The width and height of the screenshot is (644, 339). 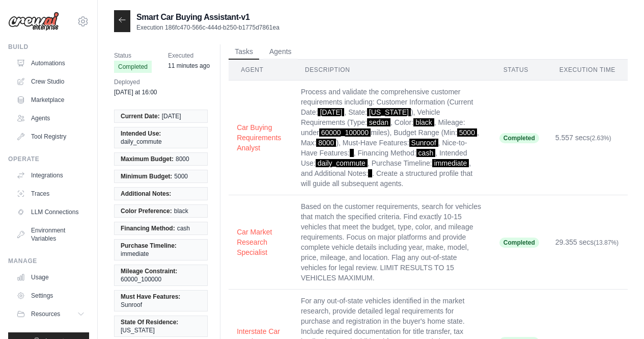 I want to click on span: (2.63%), so click(x=601, y=138).